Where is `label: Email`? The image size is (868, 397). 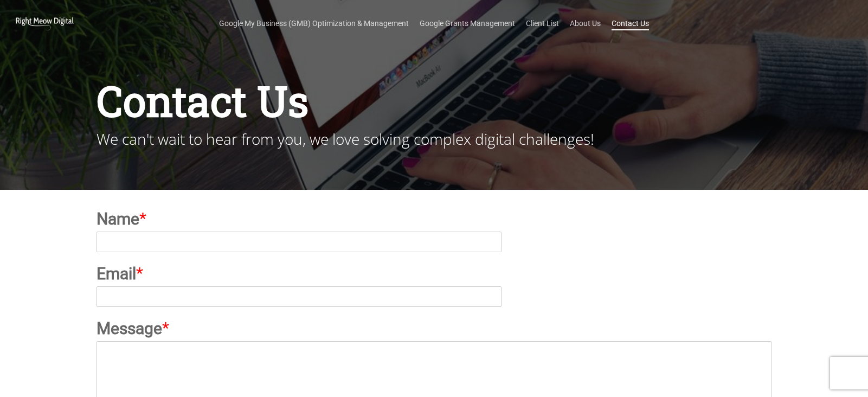 label: Email is located at coordinates (434, 273).